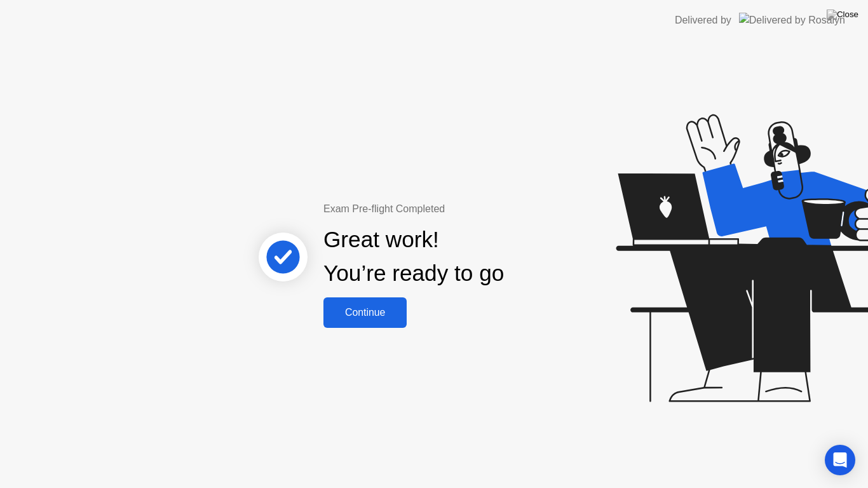 The height and width of the screenshot is (488, 868). Describe the element at coordinates (842, 15) in the screenshot. I see `img: Close` at that location.